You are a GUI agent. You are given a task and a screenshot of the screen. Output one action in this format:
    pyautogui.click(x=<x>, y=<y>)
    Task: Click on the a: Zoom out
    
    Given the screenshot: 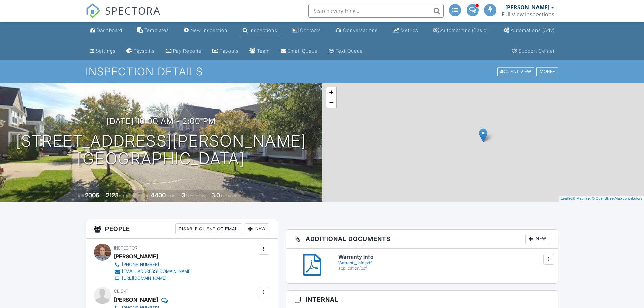 What is the action you would take?
    pyautogui.click(x=332, y=102)
    